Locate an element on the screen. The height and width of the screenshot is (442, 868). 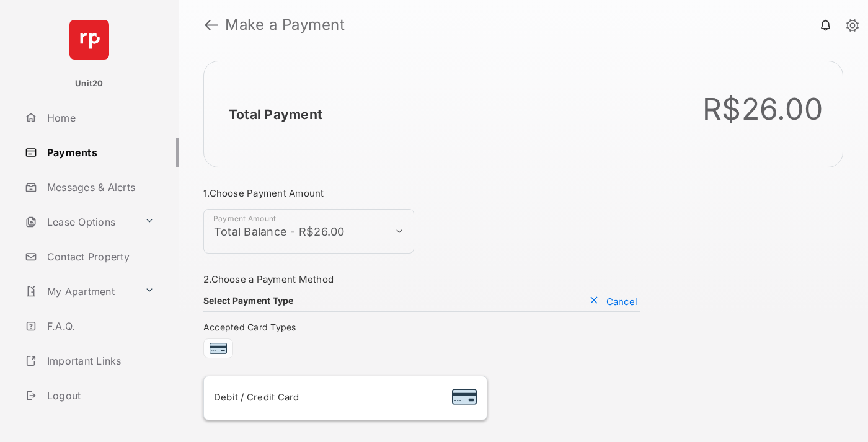
a: My Apartment is located at coordinates (79, 291).